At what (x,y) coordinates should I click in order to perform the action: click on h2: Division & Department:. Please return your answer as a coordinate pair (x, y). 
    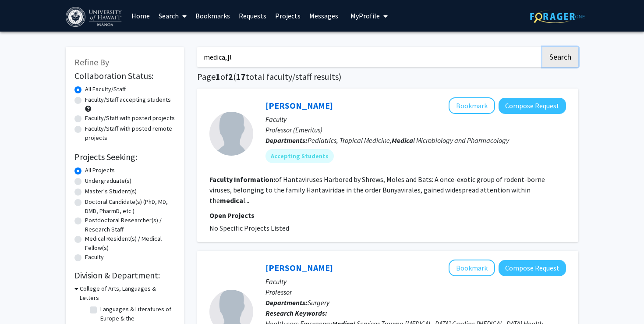
    Looking at the image, I should click on (125, 275).